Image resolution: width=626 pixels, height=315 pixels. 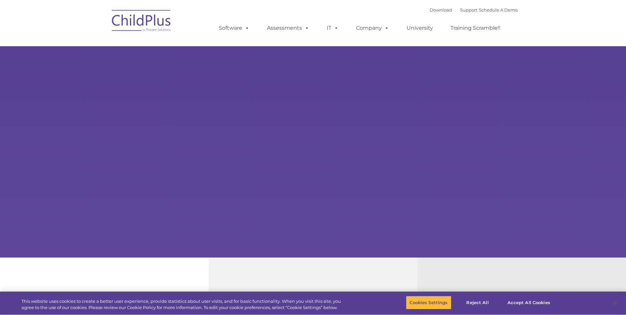 What do you see at coordinates (428, 303) in the screenshot?
I see `button: Cookies Settings` at bounding box center [428, 303].